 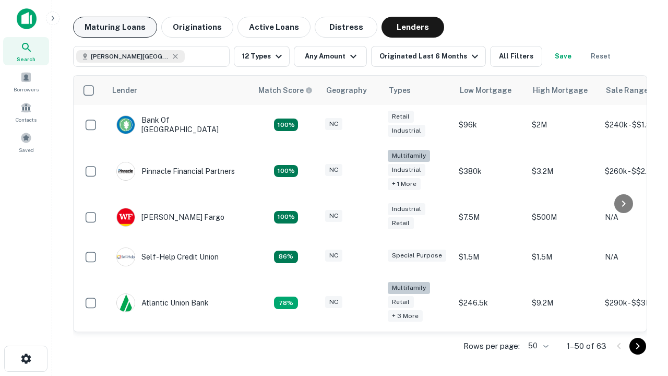 What do you see at coordinates (418, 90) in the screenshot?
I see `th: Types` at bounding box center [418, 90].